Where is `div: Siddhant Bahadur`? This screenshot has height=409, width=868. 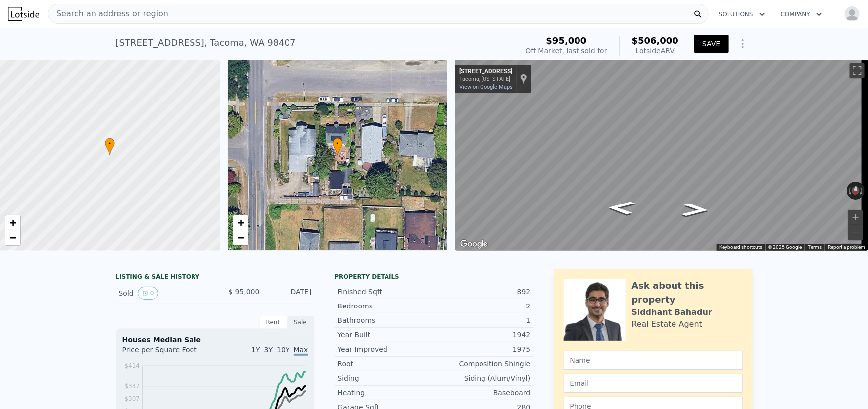
div: Siddhant Bahadur is located at coordinates (672, 312).